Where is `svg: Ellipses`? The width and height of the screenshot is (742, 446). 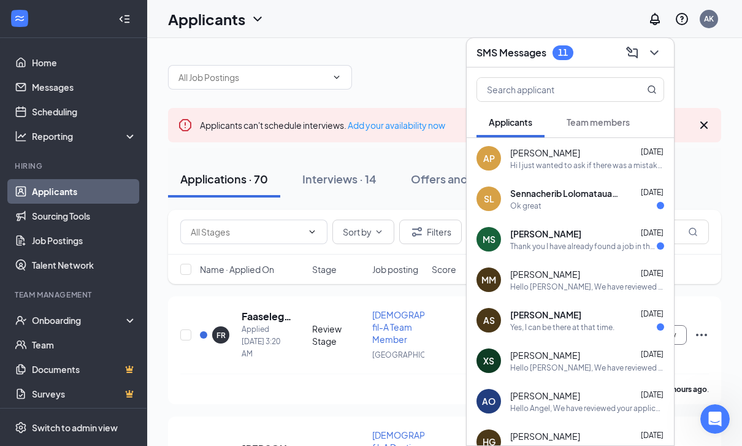
svg: Ellipses is located at coordinates (702, 335).